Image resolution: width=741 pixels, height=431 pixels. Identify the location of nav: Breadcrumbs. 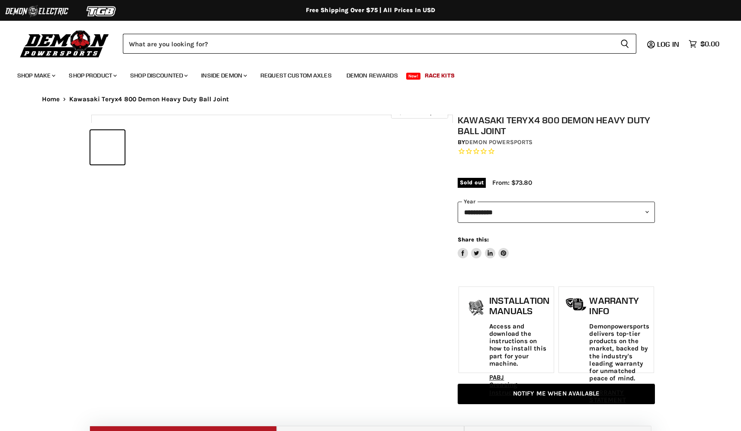
(371, 99).